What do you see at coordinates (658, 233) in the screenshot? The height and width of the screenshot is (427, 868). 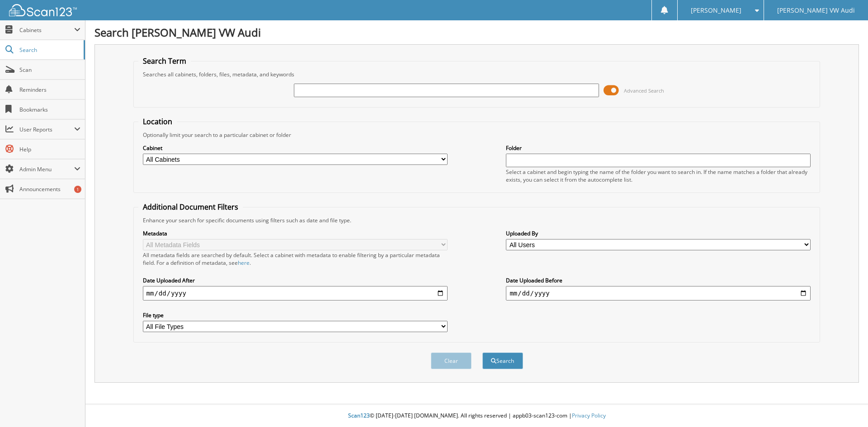 I see `label: Uploaded By` at bounding box center [658, 233].